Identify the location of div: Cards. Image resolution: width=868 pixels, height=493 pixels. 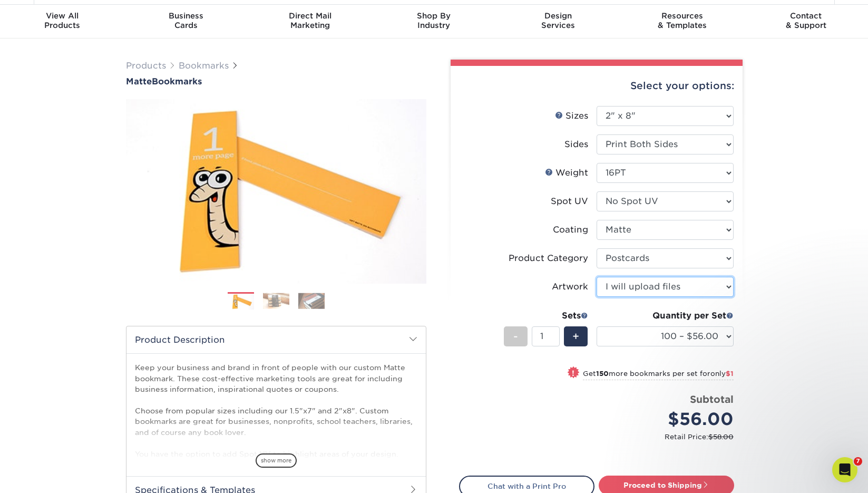
(186, 20).